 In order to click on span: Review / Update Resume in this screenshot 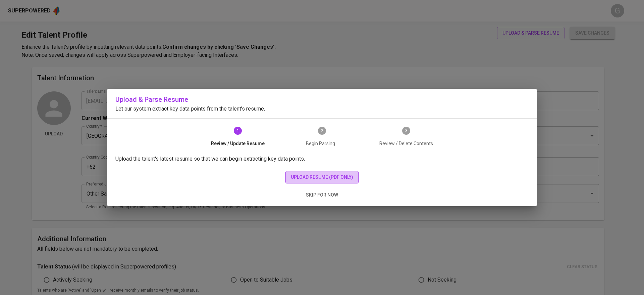, I will do `click(237, 143)`.